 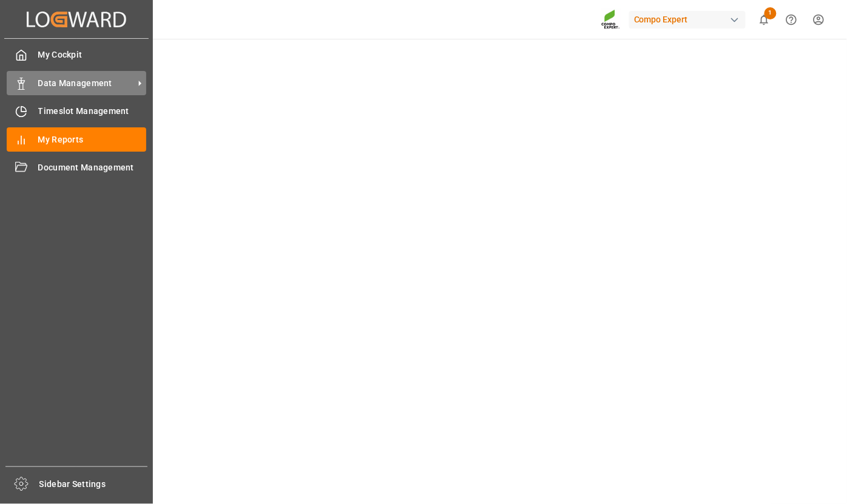 What do you see at coordinates (770, 13) in the screenshot?
I see `span: 1` at bounding box center [770, 13].